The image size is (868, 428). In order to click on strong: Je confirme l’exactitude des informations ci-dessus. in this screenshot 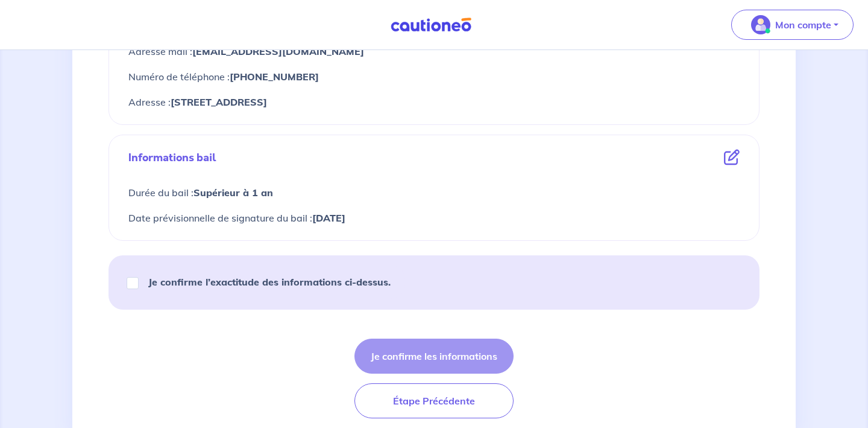, I will do `click(270, 282)`.